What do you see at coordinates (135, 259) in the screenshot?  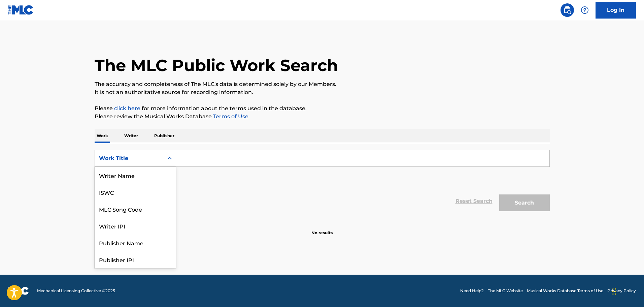 I see `div: Publisher IPI` at bounding box center [135, 259].